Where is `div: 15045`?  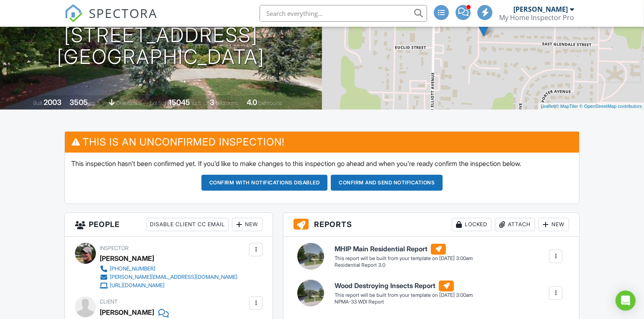
div: 15045 is located at coordinates (179, 102).